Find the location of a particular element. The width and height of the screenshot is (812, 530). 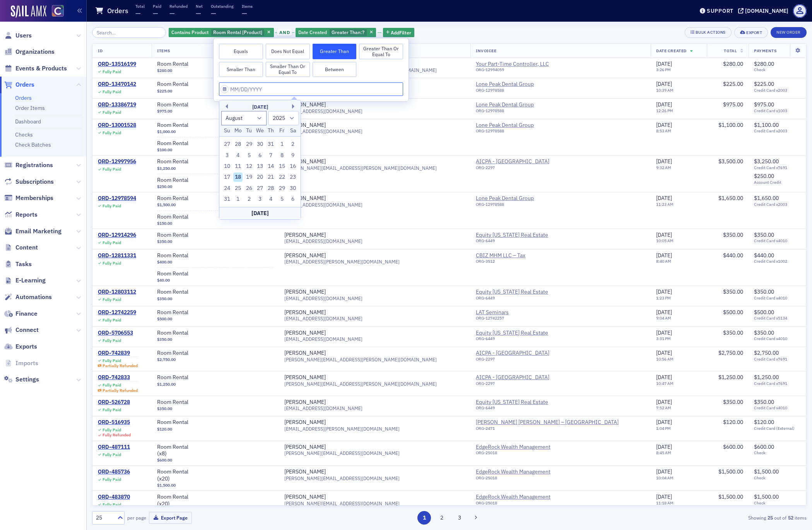

div: ORD-12914296 is located at coordinates (117, 235).